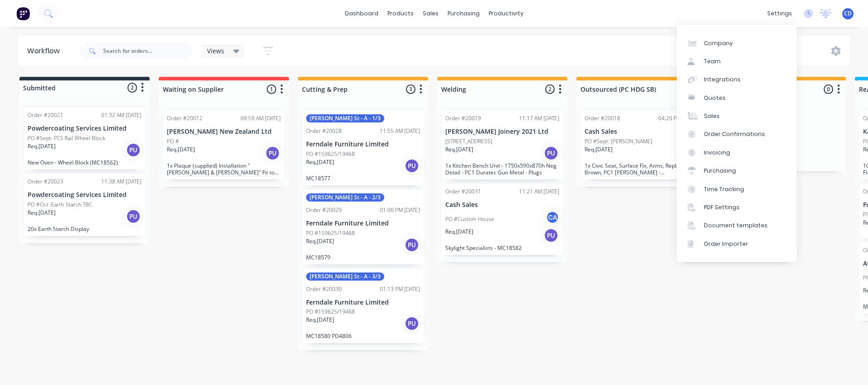 This screenshot has height=385, width=868. I want to click on div: Invoicing, so click(717, 153).